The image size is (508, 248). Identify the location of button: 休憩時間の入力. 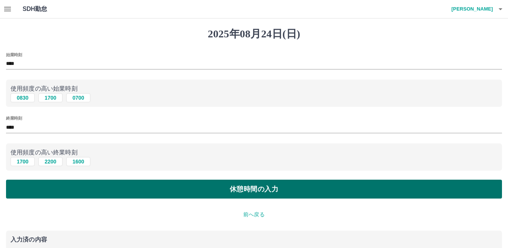
(254, 189).